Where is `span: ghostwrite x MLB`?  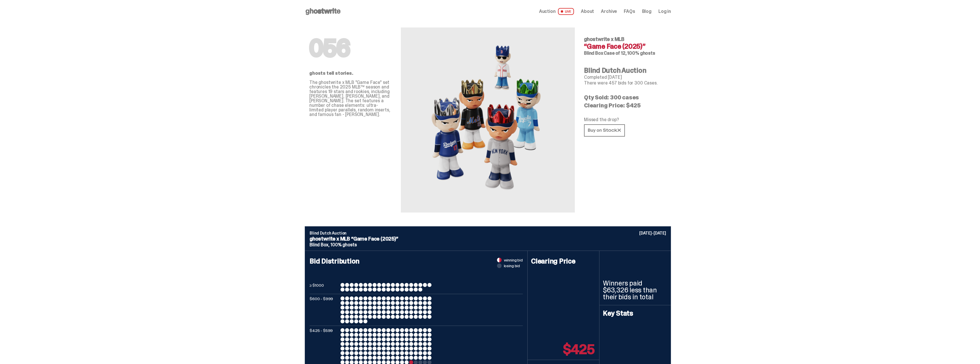 span: ghostwrite x MLB is located at coordinates (604, 39).